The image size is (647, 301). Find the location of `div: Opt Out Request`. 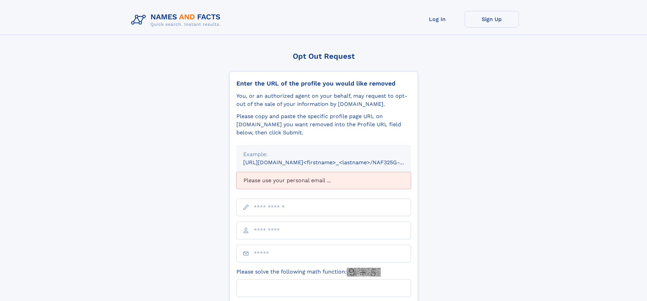

div: Opt Out Request is located at coordinates (324, 56).